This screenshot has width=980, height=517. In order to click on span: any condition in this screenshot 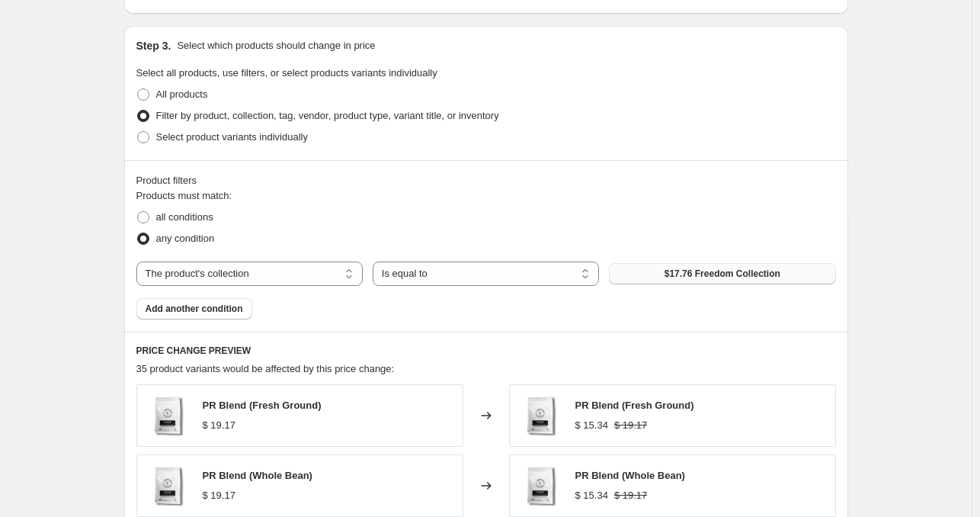, I will do `click(185, 238)`.